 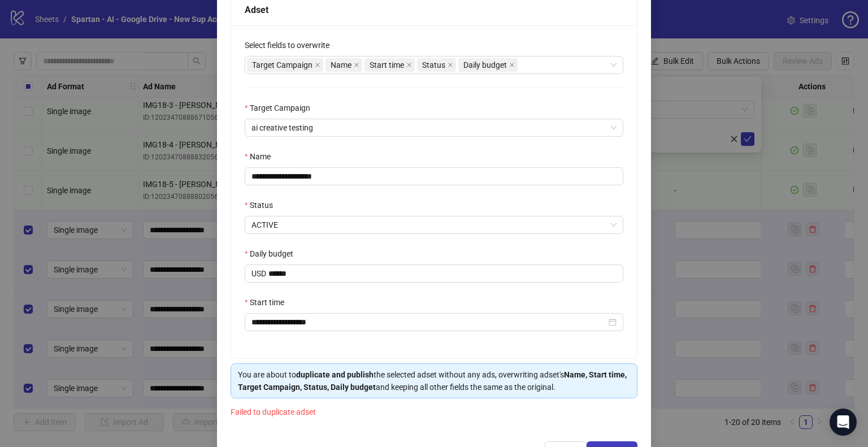 What do you see at coordinates (261, 157) in the screenshot?
I see `label: Name` at bounding box center [261, 157].